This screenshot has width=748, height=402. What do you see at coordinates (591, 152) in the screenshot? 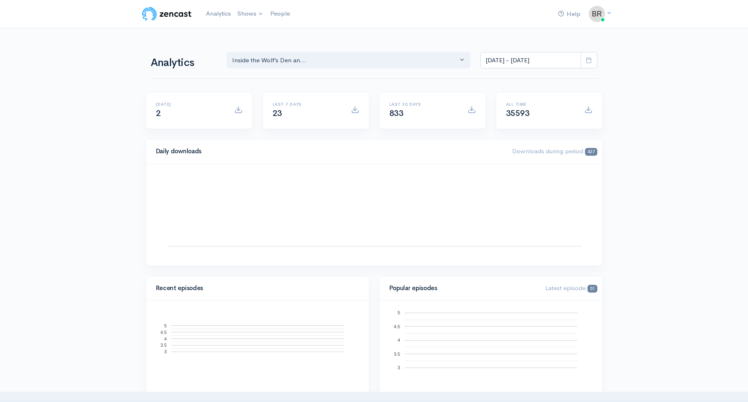
I see `span: 437` at bounding box center [591, 152].